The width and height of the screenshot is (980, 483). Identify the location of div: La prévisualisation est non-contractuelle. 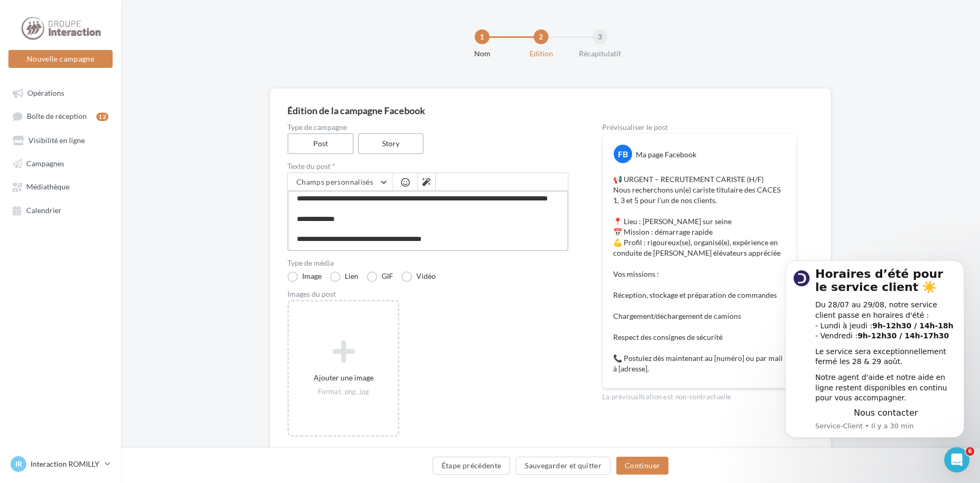
(699, 395).